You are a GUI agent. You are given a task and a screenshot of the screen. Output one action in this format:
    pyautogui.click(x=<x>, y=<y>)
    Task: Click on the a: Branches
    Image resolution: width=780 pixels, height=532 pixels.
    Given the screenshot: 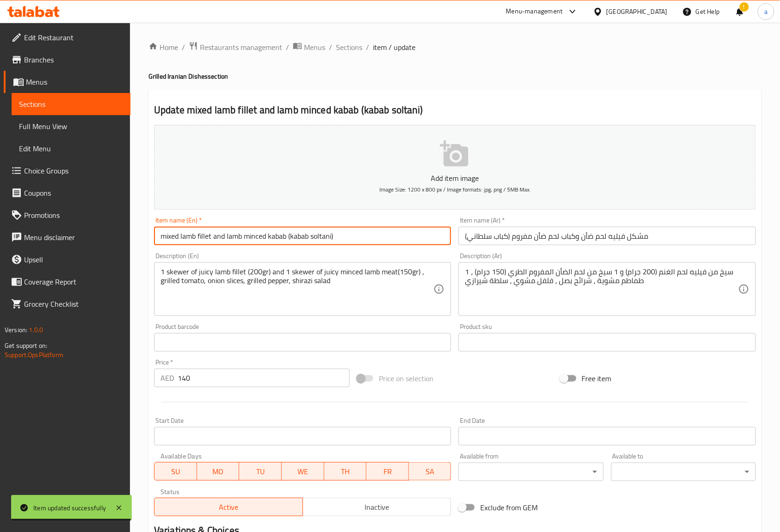 What is the action you would take?
    pyautogui.click(x=67, y=60)
    